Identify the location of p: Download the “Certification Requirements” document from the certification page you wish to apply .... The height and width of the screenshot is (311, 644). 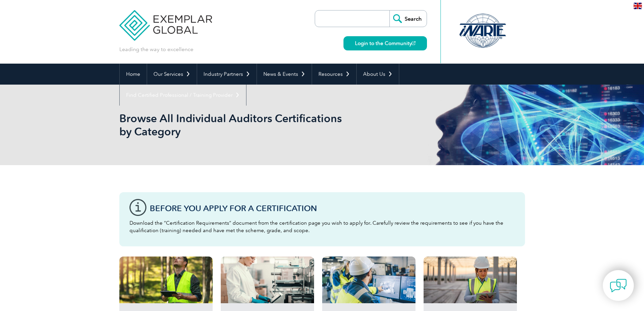
(322, 226).